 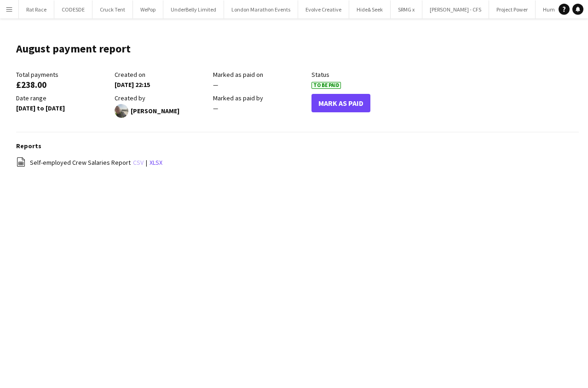 What do you see at coordinates (358, 75) in the screenshot?
I see `div: Status` at bounding box center [358, 75].